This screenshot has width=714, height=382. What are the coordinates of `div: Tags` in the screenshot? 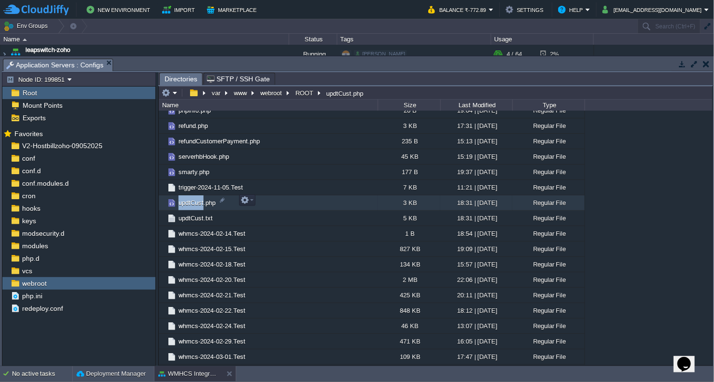 It's located at (415, 39).